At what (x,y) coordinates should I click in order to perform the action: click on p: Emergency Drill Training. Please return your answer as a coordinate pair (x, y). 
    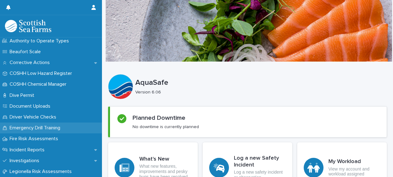
    Looking at the image, I should click on (36, 127).